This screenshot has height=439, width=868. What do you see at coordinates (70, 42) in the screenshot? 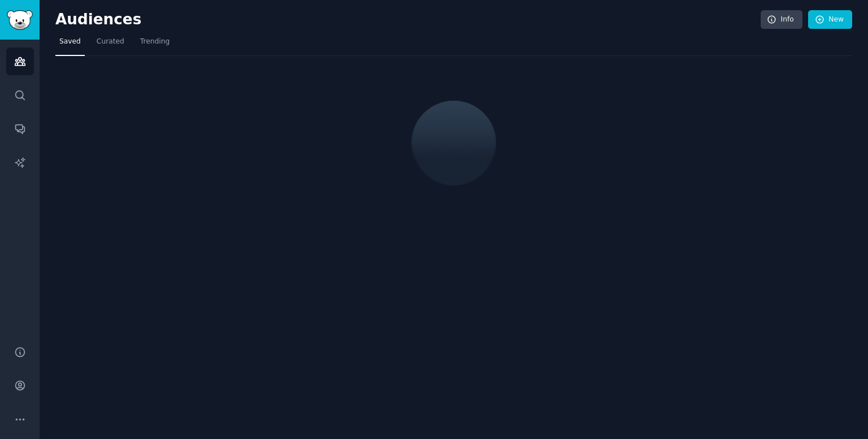
I see `span: Saved` at bounding box center [70, 42].